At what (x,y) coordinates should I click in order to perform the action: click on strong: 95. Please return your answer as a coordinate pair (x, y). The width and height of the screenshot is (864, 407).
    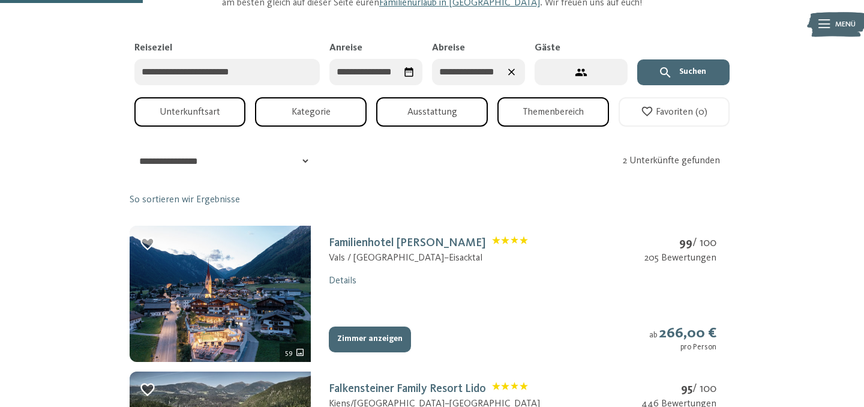
    Looking at the image, I should click on (687, 389).